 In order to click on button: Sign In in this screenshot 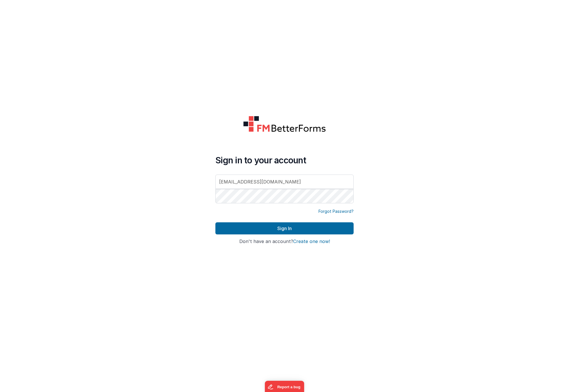, I will do `click(285, 228)`.